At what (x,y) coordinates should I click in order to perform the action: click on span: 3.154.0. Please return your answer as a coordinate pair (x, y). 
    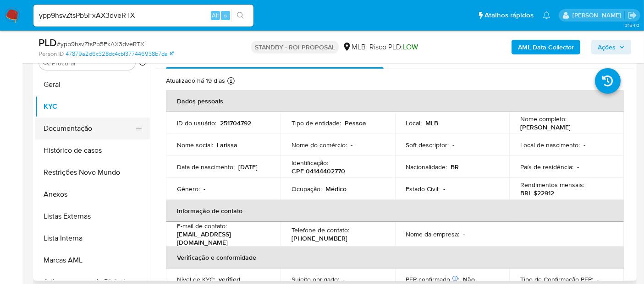
    Looking at the image, I should click on (632, 25).